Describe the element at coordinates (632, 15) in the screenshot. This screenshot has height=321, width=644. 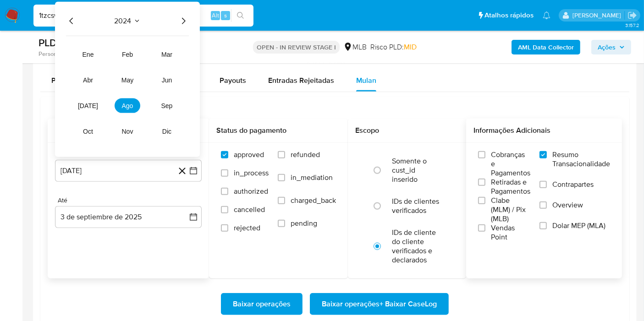
I see `a: Sair` at that location.